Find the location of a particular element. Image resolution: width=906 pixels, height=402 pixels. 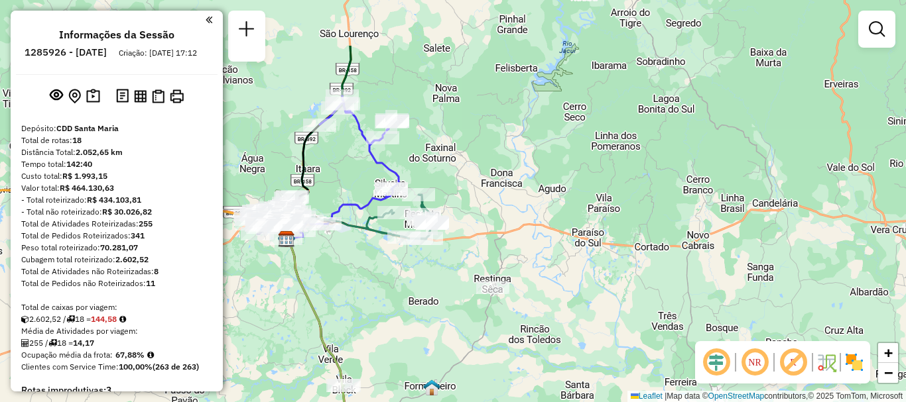

span: Ocupação média da frota: is located at coordinates (67, 355).